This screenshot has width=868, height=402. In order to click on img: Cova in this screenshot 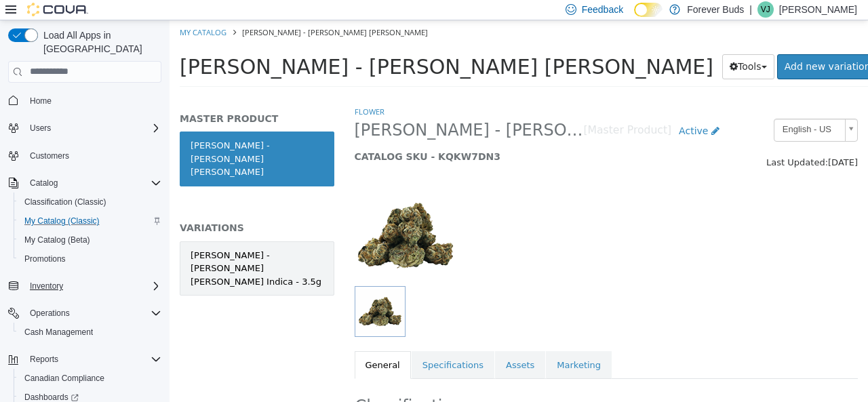, I will do `click(57, 9)`.